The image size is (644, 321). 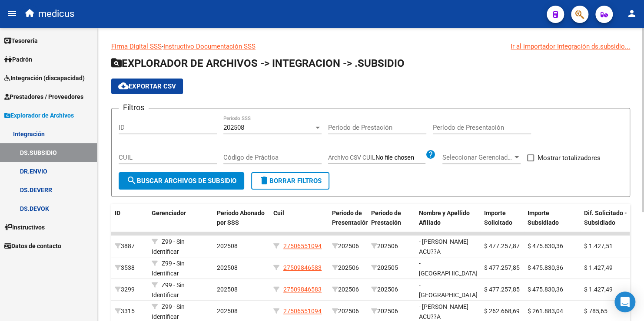 I want to click on button: Borrar Filtros, so click(x=290, y=181).